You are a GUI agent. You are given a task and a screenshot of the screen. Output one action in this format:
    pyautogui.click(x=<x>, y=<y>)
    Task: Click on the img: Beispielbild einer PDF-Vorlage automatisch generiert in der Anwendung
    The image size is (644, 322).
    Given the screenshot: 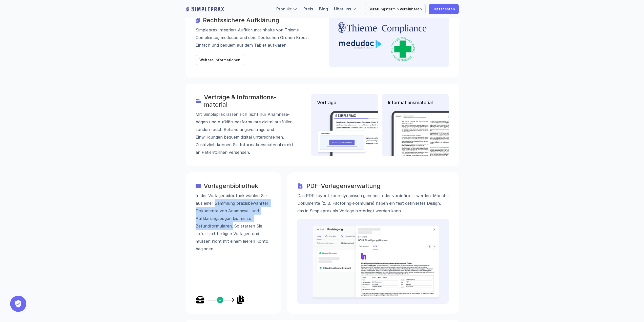 What is the action you would take?
    pyautogui.click(x=376, y=262)
    